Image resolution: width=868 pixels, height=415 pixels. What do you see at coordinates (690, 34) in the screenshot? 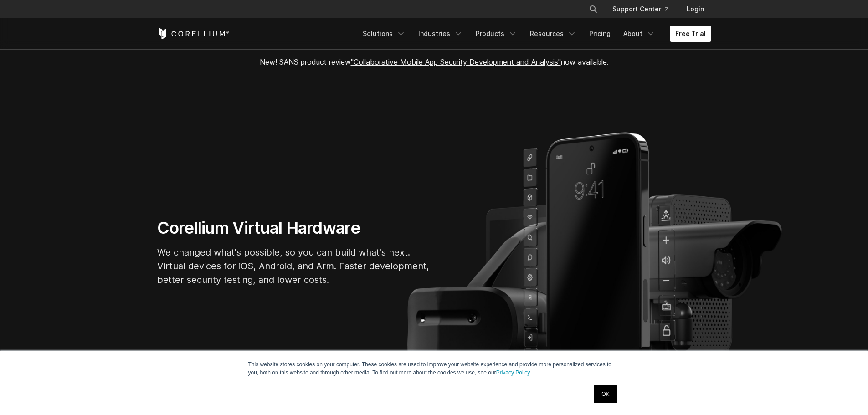
I see `a: Free Trial` at bounding box center [690, 34].